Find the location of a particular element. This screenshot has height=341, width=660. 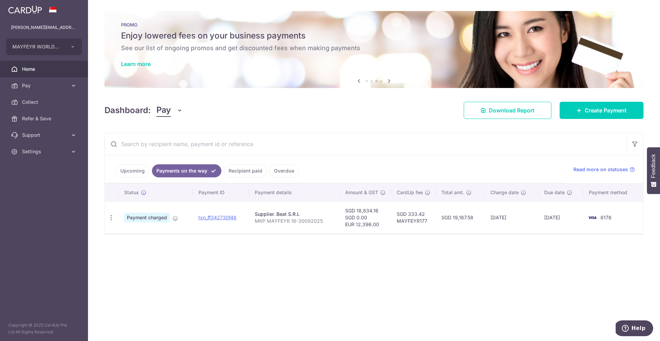

span: Help is located at coordinates (23, 8).